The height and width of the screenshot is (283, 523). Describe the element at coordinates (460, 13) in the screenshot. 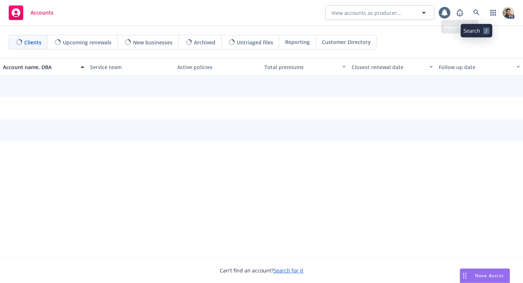

I see `a: Report a Bug` at that location.